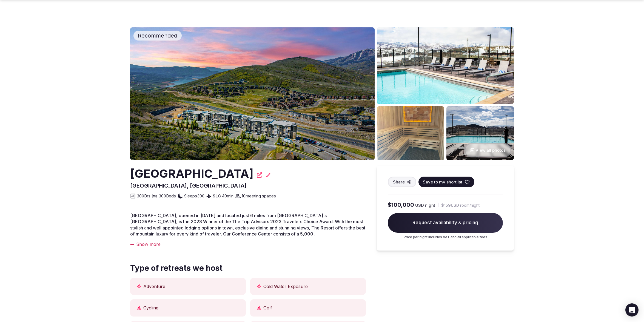  What do you see at coordinates (158, 36) in the screenshot?
I see `div: Recommended` at bounding box center [158, 36].